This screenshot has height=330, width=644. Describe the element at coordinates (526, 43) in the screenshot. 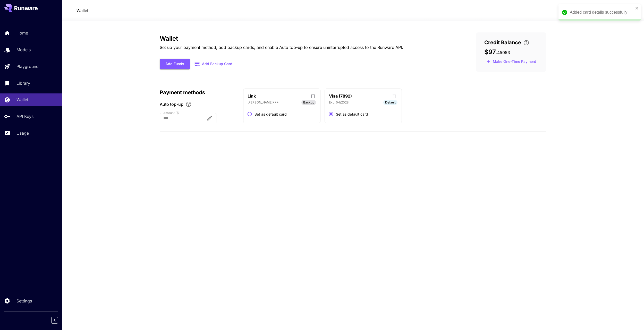

I see `button: Enter your card details and choose an Auto top-up amount to avoid service interruptions. We'll au...` at that location.